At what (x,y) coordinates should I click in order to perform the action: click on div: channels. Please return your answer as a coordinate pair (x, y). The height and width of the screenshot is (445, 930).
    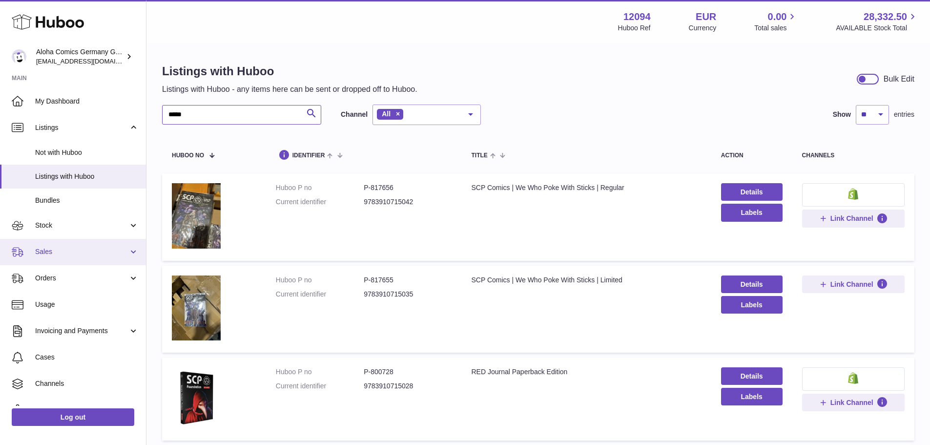
    Looking at the image, I should click on (853, 155).